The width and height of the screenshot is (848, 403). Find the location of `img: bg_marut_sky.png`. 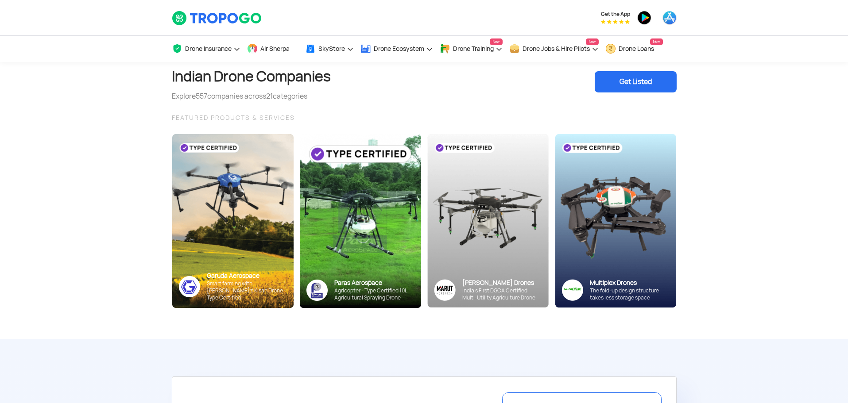

img: bg_marut_sky.png is located at coordinates (488, 221).